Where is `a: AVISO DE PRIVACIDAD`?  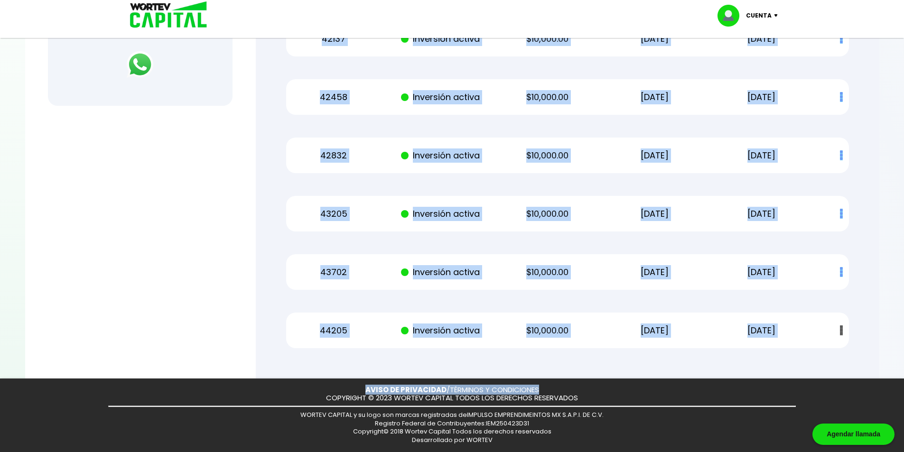 a: AVISO DE PRIVACIDAD is located at coordinates (406, 390).